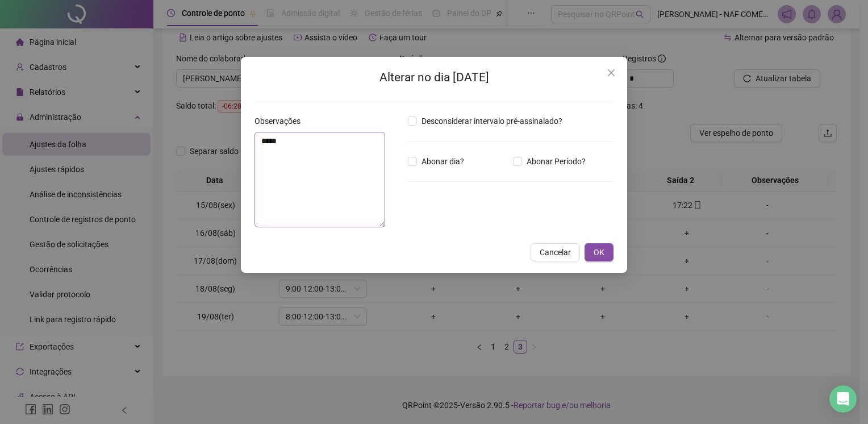 This screenshot has height=424, width=868. What do you see at coordinates (599, 252) in the screenshot?
I see `span: OK` at bounding box center [599, 252].